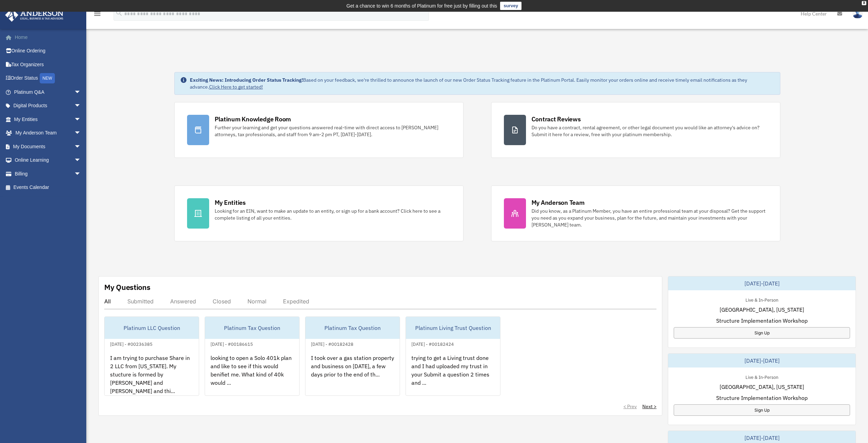  What do you see at coordinates (236, 87) in the screenshot?
I see `a: Click Here to get started!` at bounding box center [236, 87].